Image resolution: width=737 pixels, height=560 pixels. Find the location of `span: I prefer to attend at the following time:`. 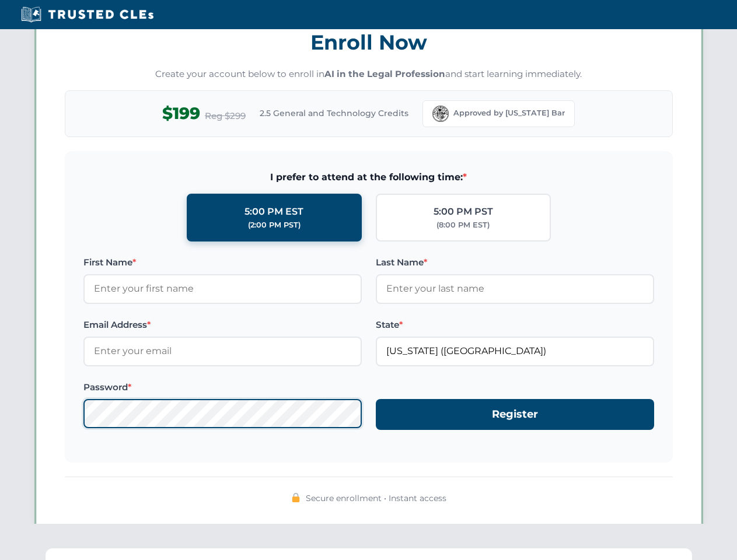

span: I prefer to attend at the following time: is located at coordinates (368, 177).